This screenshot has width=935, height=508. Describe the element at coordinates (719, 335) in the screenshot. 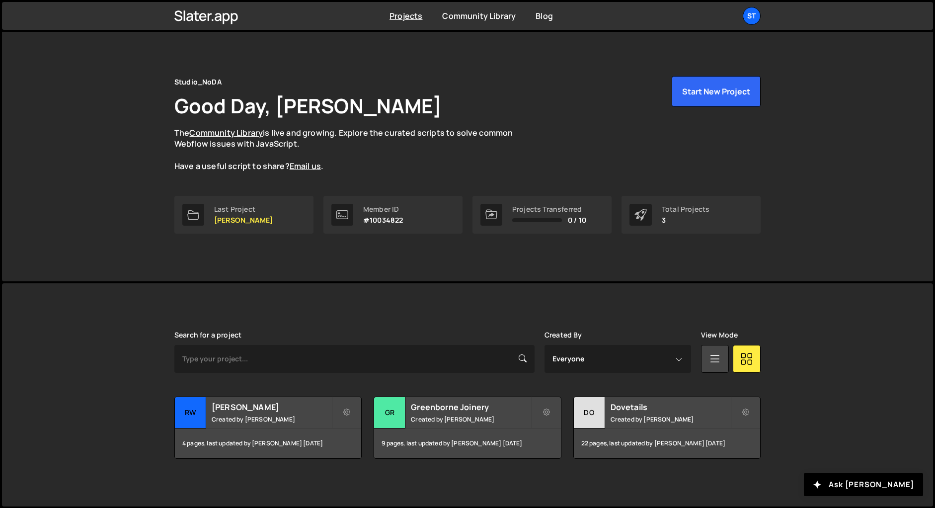

I see `label: View Mode` at that location.